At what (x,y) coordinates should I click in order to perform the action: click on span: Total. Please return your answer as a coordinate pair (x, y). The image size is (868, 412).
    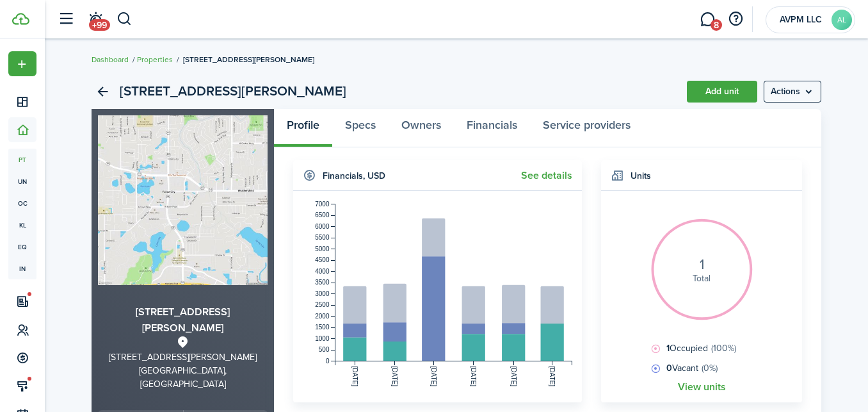
    Looking at the image, I should click on (701, 278).